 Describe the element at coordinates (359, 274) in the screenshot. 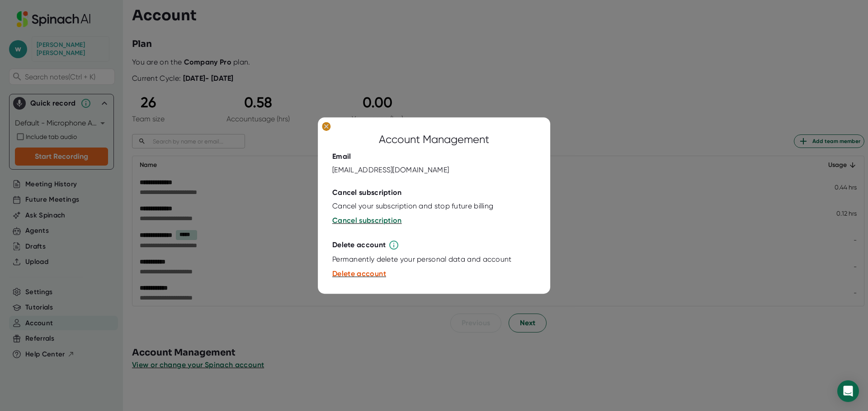

I see `span: Delete account` at that location.